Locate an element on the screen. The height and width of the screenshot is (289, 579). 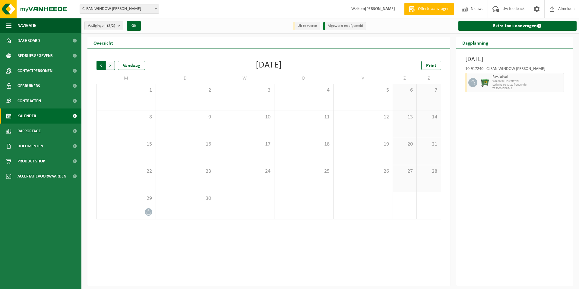
a: Extra taak aanvragen is located at coordinates (517, 26).